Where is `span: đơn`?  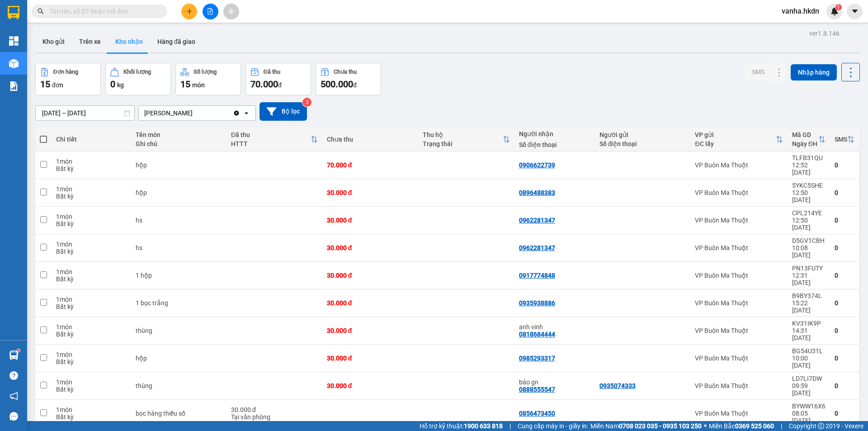
span: đơn is located at coordinates (58, 85).